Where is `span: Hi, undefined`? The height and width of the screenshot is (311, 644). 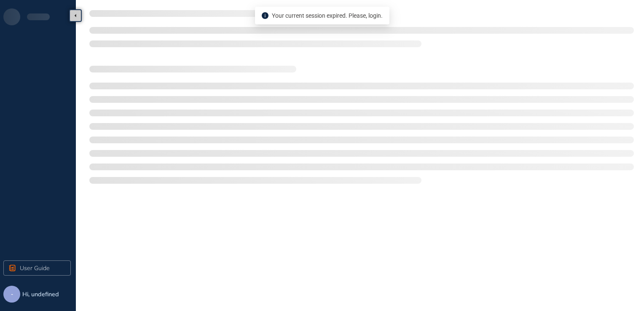 span: Hi, undefined is located at coordinates (47, 294).